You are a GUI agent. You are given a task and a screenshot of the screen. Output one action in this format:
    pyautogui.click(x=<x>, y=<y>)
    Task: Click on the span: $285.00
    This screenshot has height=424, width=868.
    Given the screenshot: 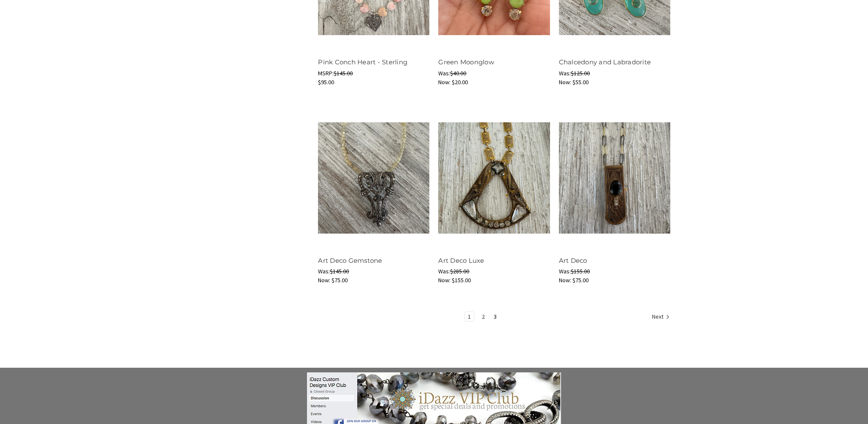 What is the action you would take?
    pyautogui.click(x=460, y=271)
    